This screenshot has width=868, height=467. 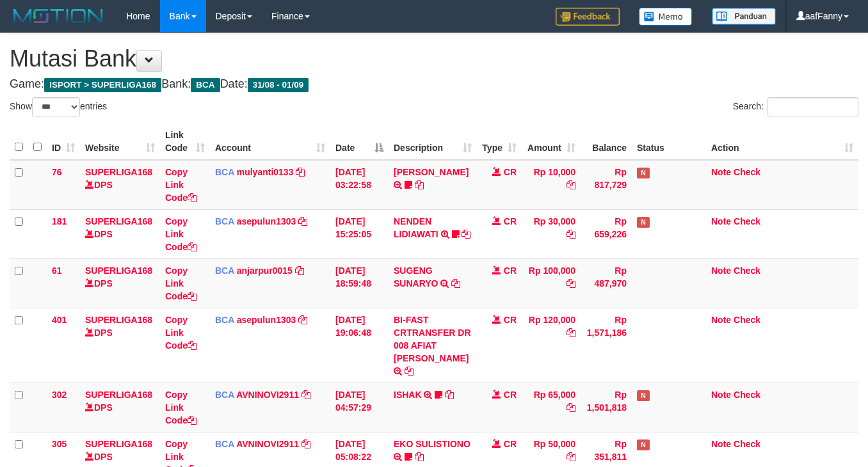 What do you see at coordinates (551, 345) in the screenshot?
I see `td: Rp 120,000` at bounding box center [551, 345].